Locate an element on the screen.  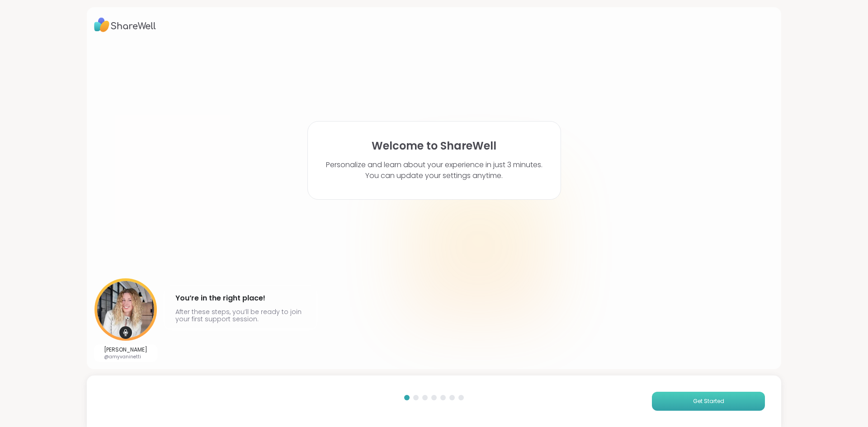
p: @amyvaninetti is located at coordinates (126, 356).